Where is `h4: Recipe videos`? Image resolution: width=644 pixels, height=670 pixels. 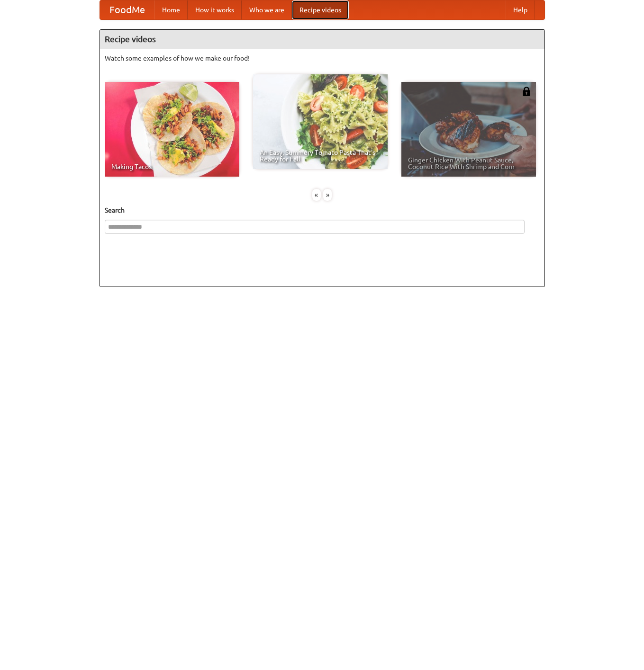 h4: Recipe videos is located at coordinates (322, 39).